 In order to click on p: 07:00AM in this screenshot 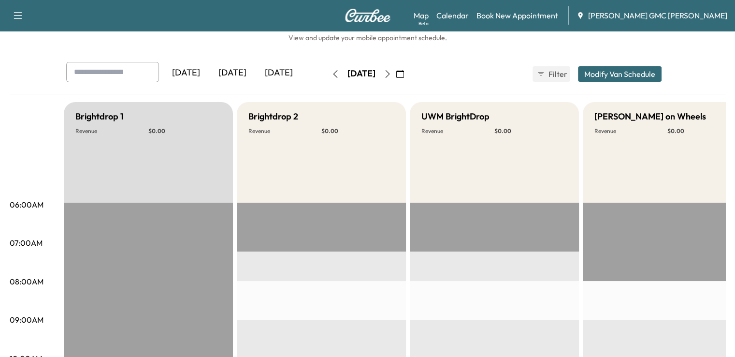, I will do `click(26, 243)`.